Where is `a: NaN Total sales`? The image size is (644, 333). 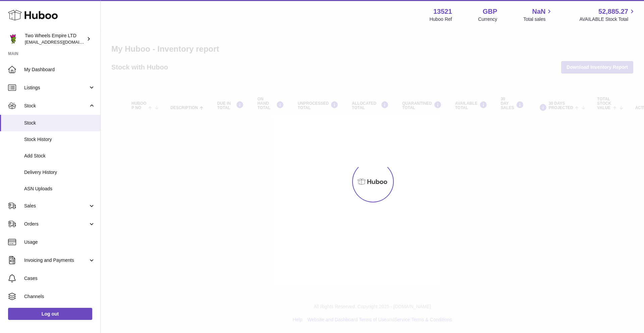 a: NaN Total sales is located at coordinates (538, 15).